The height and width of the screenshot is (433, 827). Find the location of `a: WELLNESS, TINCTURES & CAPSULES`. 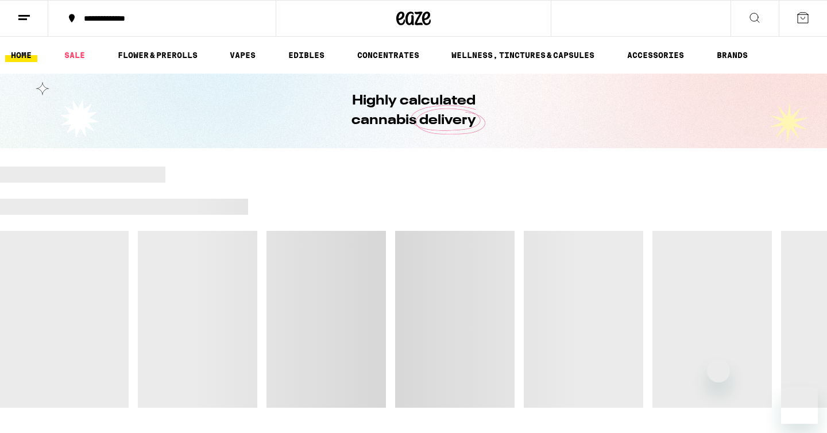

a: WELLNESS, TINCTURES & CAPSULES is located at coordinates (522, 55).